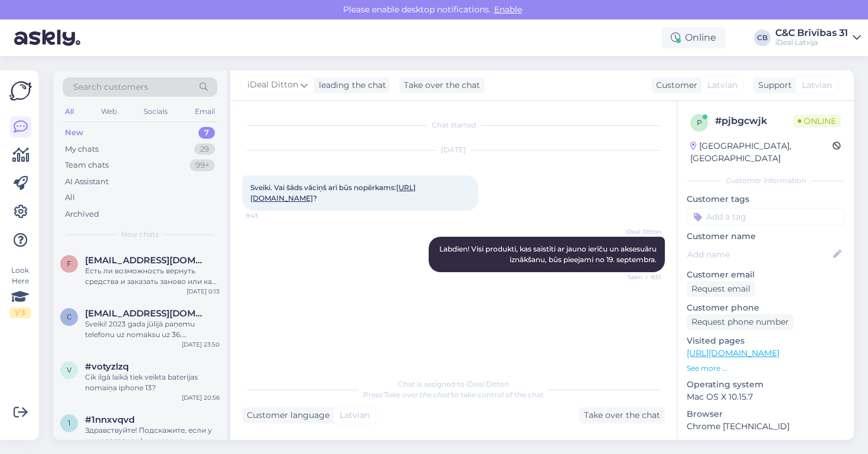  Describe the element at coordinates (146, 261) in the screenshot. I see `span: farladerfeed@gmail.com` at that location.